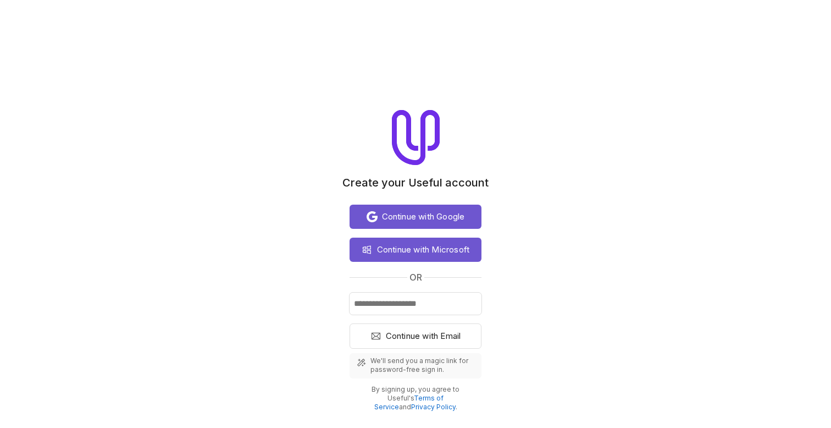 The width and height of the screenshot is (831, 428). Describe the element at coordinates (416, 277) in the screenshot. I see `span: or` at that location.